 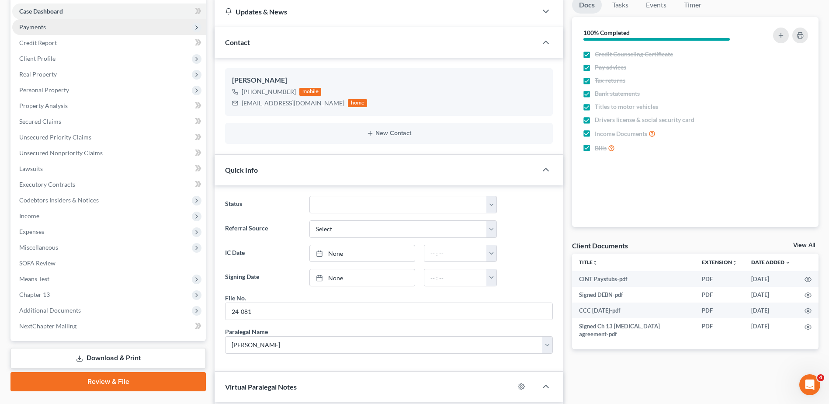 What do you see at coordinates (109, 43) in the screenshot?
I see `a: Credit Report` at bounding box center [109, 43].